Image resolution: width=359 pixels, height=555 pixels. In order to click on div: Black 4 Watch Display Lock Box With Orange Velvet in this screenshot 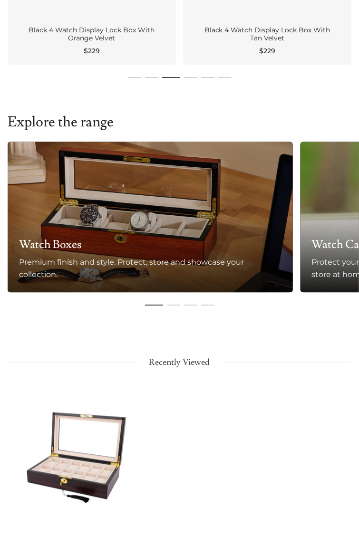, I will do `click(92, 35)`.